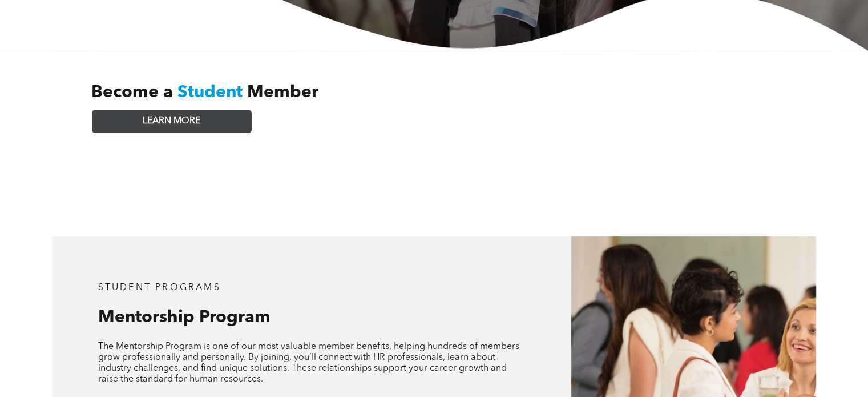 The image size is (868, 397). What do you see at coordinates (210, 92) in the screenshot?
I see `span: Student` at bounding box center [210, 92].